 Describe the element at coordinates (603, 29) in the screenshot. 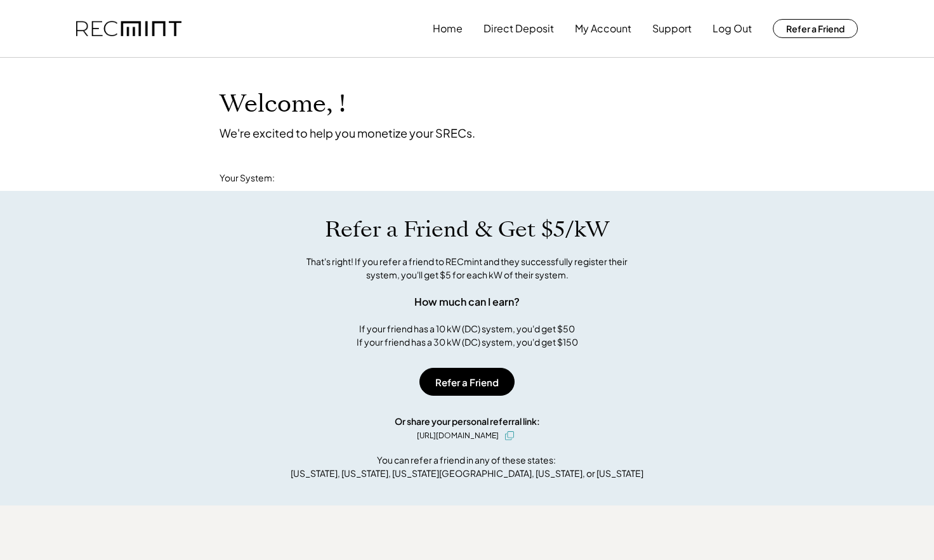

I see `button: My Account` at that location.